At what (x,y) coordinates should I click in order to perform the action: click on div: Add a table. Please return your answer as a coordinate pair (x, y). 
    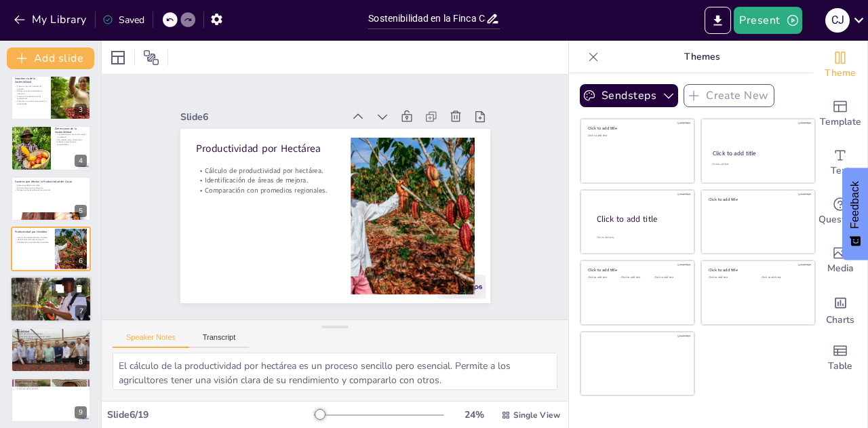
    Looking at the image, I should click on (840, 358).